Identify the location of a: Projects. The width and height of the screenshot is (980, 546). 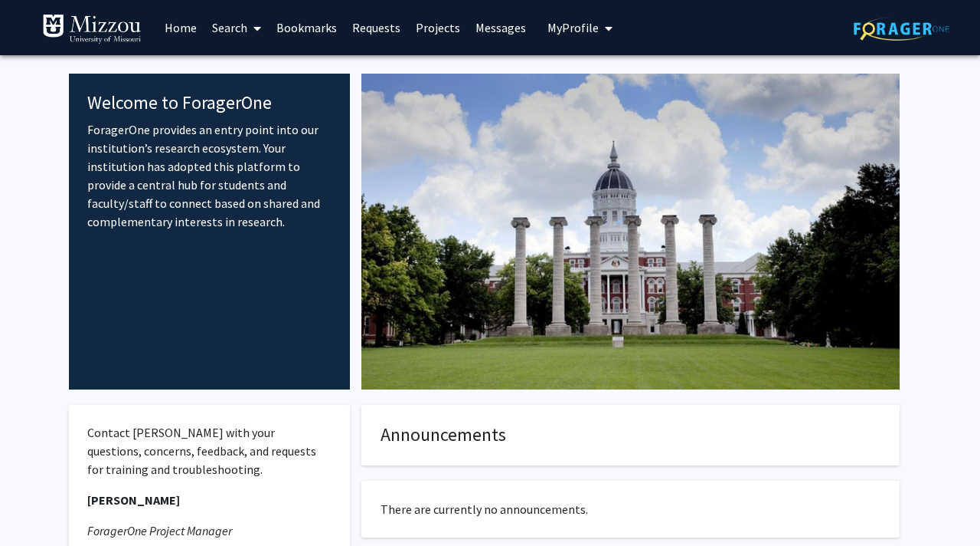
(438, 28).